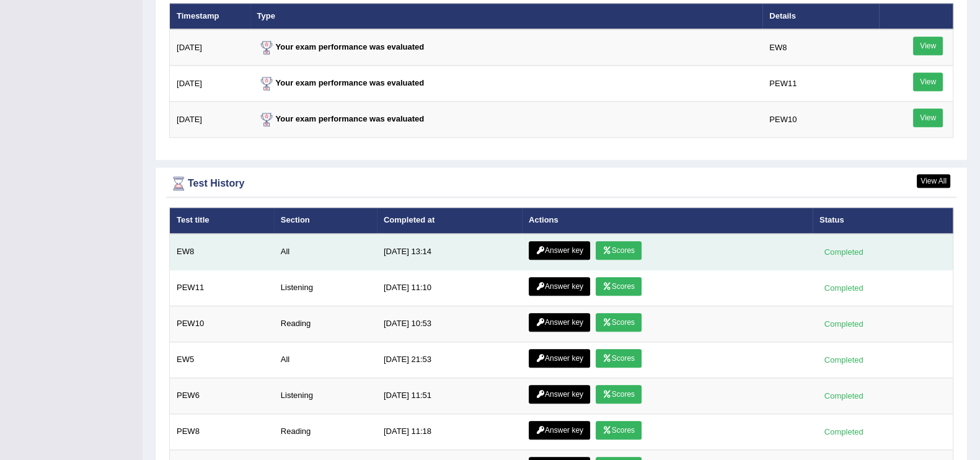 Image resolution: width=980 pixels, height=460 pixels. What do you see at coordinates (222, 360) in the screenshot?
I see `td: EW5` at bounding box center [222, 360].